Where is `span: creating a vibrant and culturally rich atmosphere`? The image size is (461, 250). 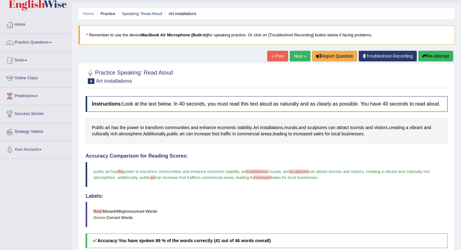
span: creating a vibrant and culturally rich atmosphere is located at coordinates (262, 175).